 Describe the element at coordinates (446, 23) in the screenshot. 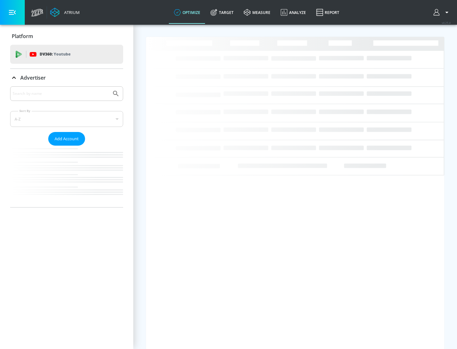

I see `span: v 4.25.4` at that location.